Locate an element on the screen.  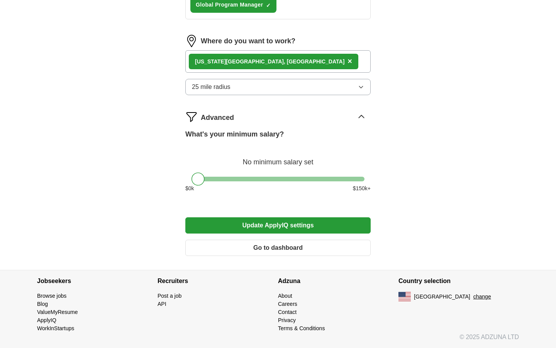
a: Post a job is located at coordinates (170, 295).